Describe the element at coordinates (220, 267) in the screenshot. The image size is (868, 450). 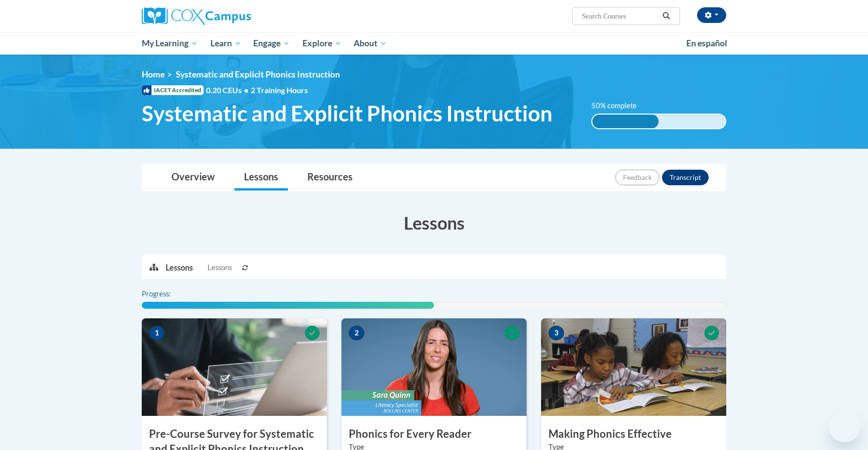
I see `span: Lessons` at that location.